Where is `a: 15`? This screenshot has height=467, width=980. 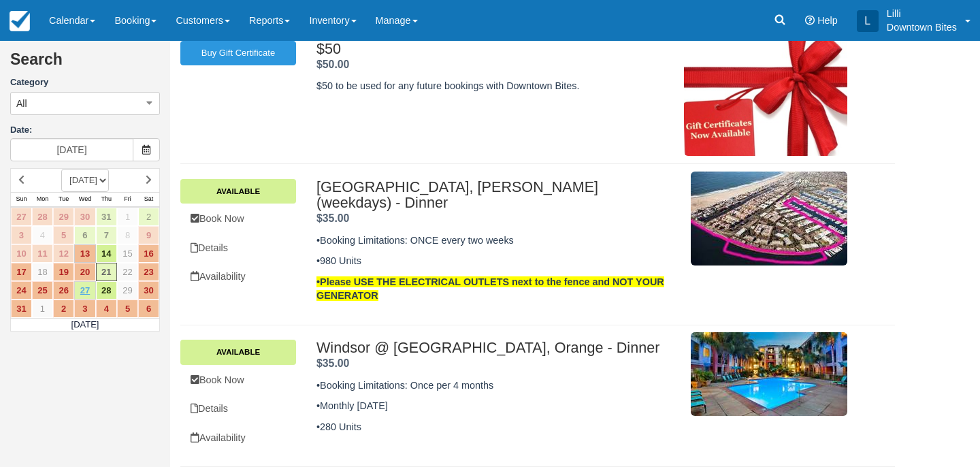 a: 15 is located at coordinates (127, 253).